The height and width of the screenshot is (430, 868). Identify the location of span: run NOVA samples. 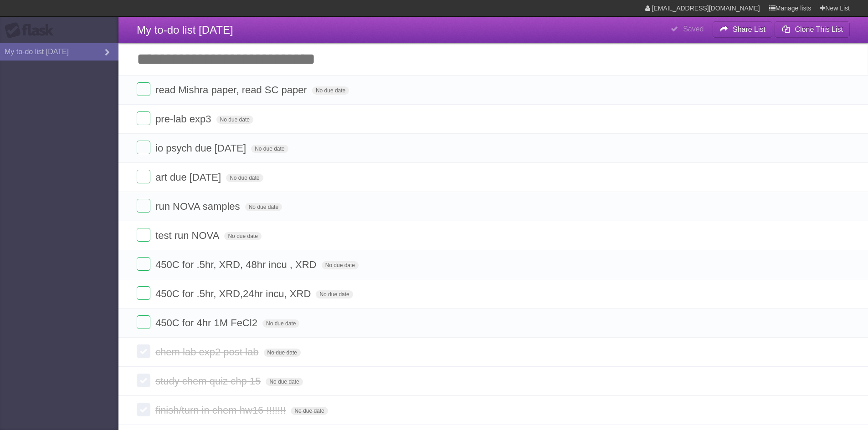
(198, 206).